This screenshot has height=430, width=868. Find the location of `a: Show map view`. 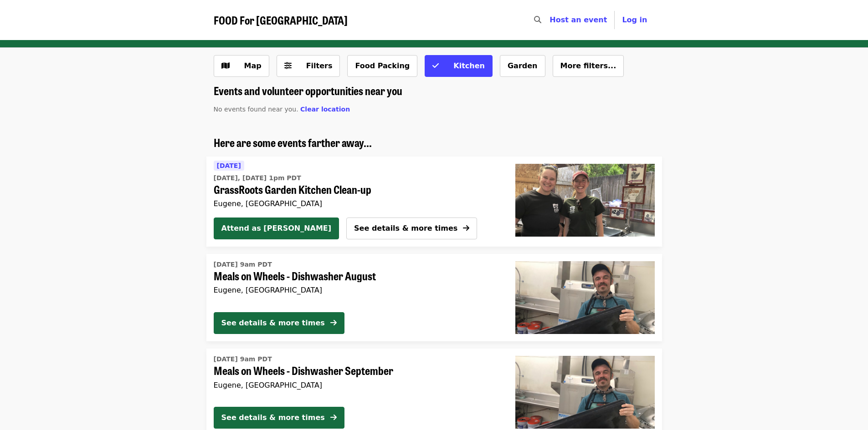

a: Show map view is located at coordinates (241, 66).